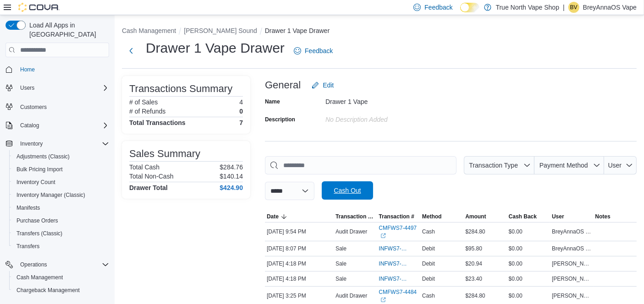  What do you see at coordinates (61, 195) in the screenshot?
I see `button: Inventory Manager (Classic)` at bounding box center [61, 195].